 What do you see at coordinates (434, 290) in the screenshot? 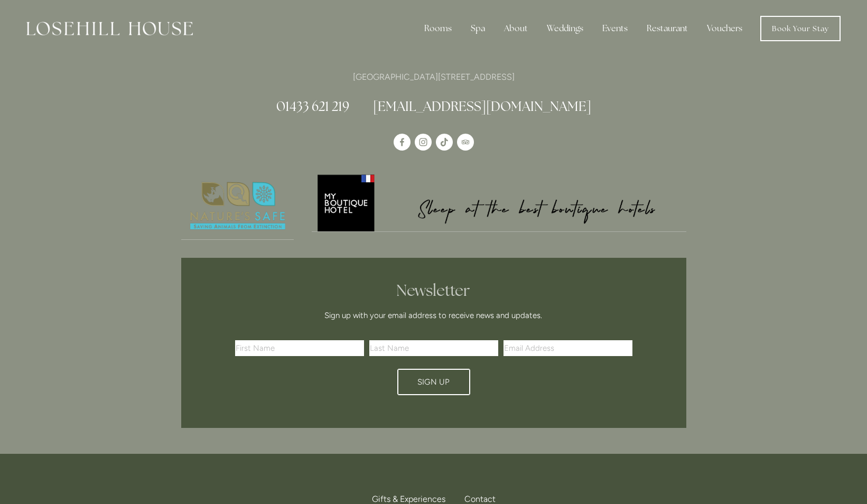
I see `h2: Newsletter` at bounding box center [434, 290].